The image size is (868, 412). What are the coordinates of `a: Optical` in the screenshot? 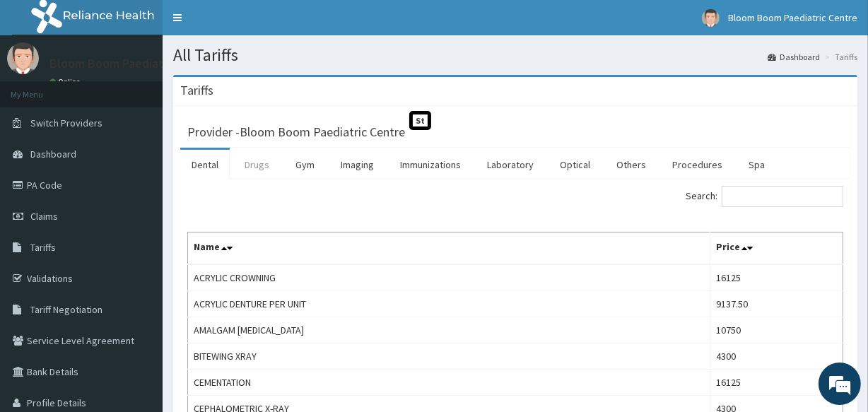 It's located at (574, 164).